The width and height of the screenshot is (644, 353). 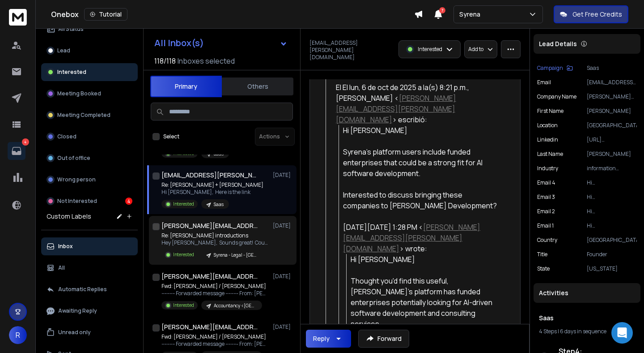 I want to click on p: Out of office, so click(x=74, y=158).